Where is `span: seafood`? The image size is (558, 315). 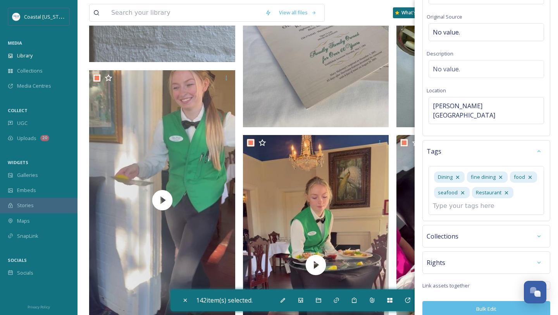 span: seafood is located at coordinates (447, 192).